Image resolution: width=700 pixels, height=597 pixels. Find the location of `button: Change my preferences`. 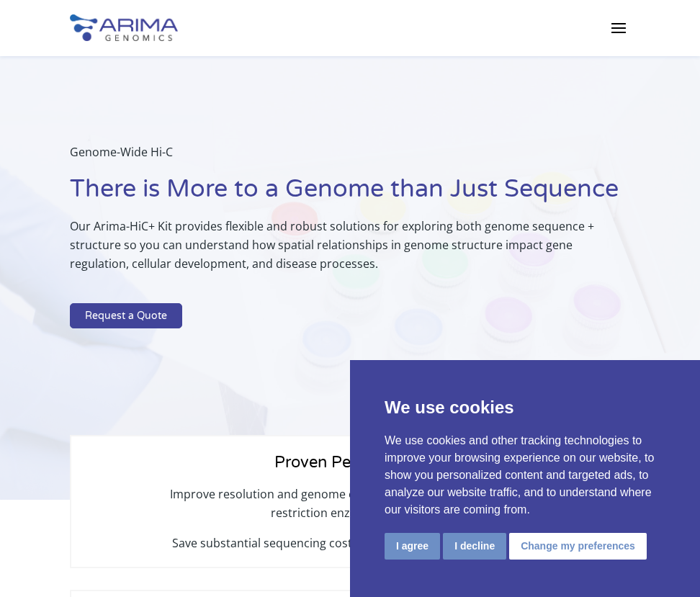

button: Change my preferences is located at coordinates (578, 546).